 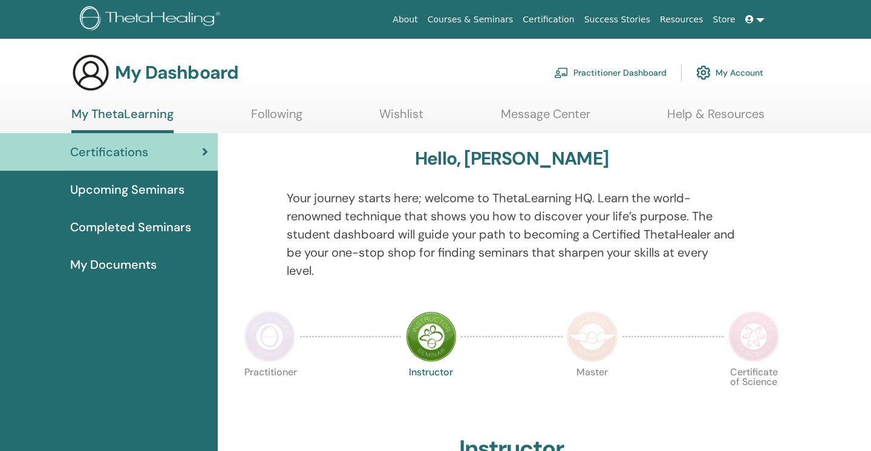 What do you see at coordinates (512, 234) in the screenshot?
I see `p: Your journey starts here; welcome to ThetaLearning HQ. Learn the world-renowned technique that sh...` at bounding box center [512, 234].